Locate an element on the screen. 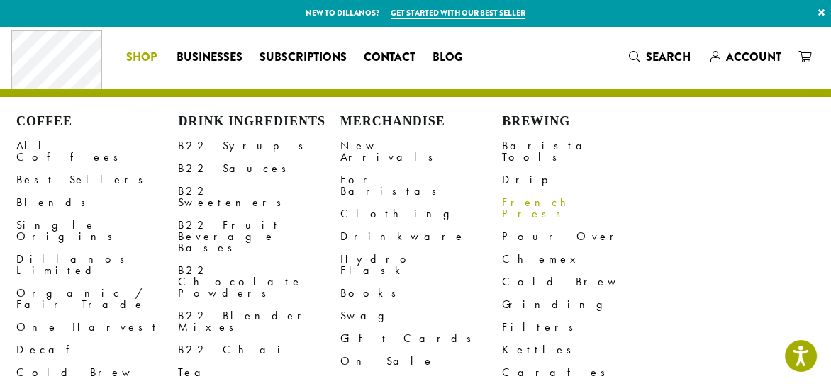 This screenshot has height=386, width=831. h4: Merchandise is located at coordinates (421, 122).